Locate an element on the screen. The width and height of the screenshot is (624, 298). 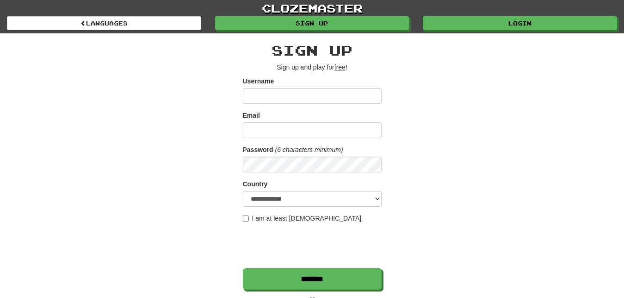
a: Login is located at coordinates (520, 23).